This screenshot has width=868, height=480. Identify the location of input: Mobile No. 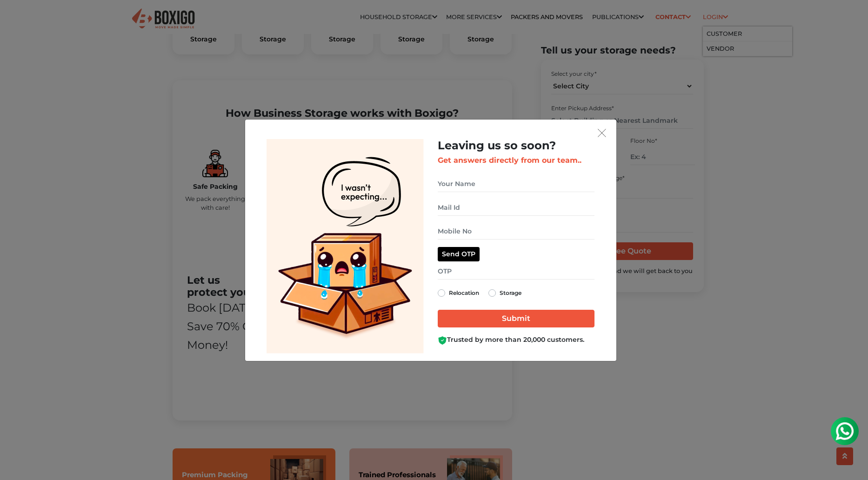
(516, 231).